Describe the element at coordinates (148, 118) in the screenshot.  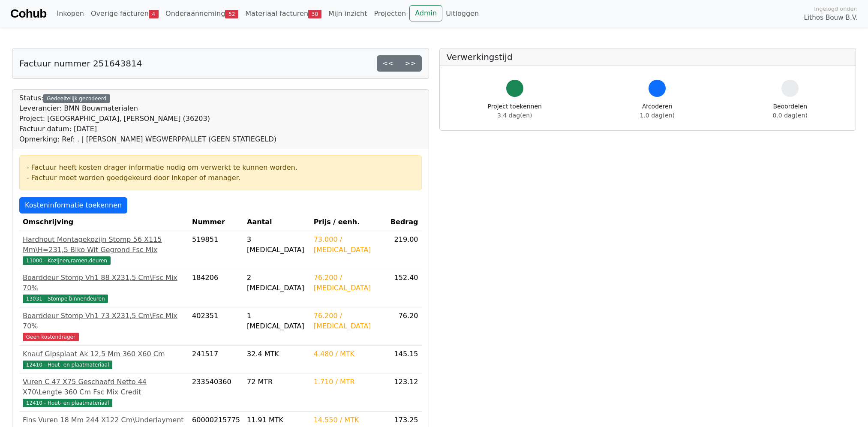
I see `div: Status:` at that location.